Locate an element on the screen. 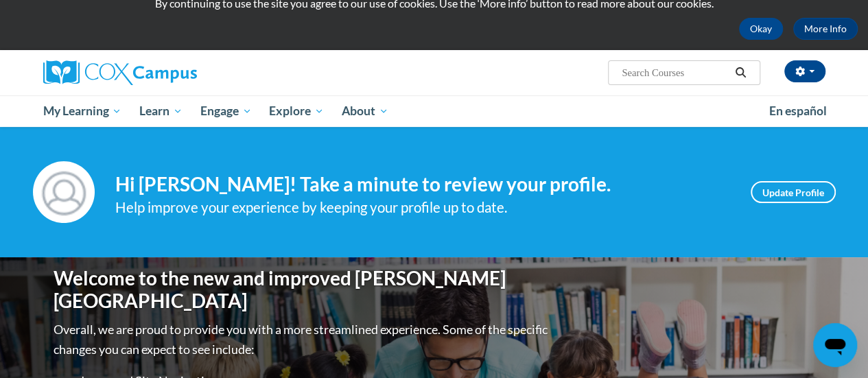 The width and height of the screenshot is (868, 378). a: Explore is located at coordinates (296, 111).